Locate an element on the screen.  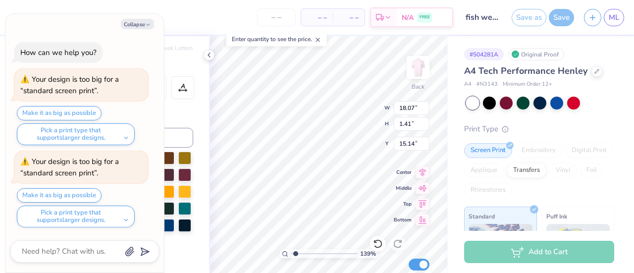
div: Rhinestones is located at coordinates (488, 190).